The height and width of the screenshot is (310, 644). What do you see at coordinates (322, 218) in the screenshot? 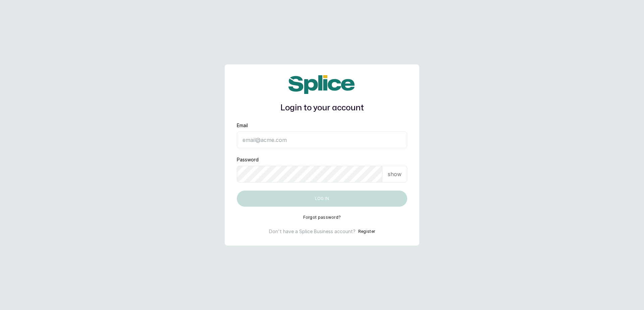
I see `button: Forgot password?` at bounding box center [322, 218].